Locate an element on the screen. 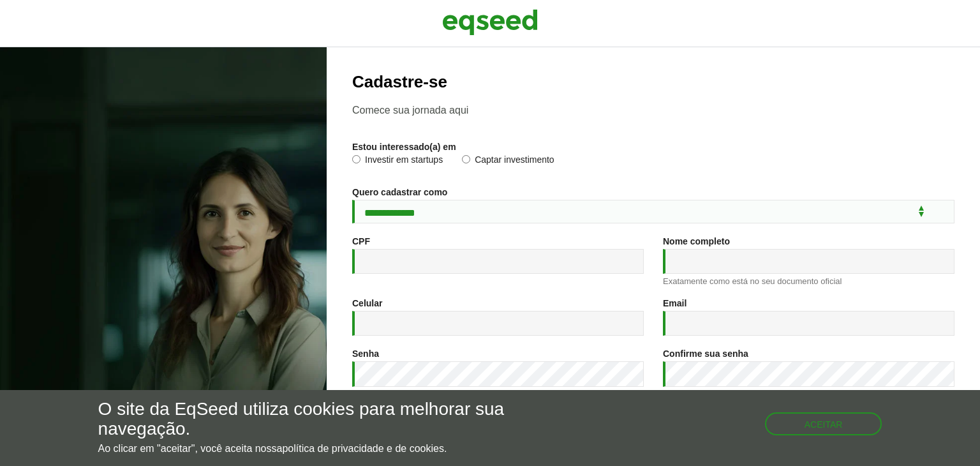  label: Email is located at coordinates (674, 303).